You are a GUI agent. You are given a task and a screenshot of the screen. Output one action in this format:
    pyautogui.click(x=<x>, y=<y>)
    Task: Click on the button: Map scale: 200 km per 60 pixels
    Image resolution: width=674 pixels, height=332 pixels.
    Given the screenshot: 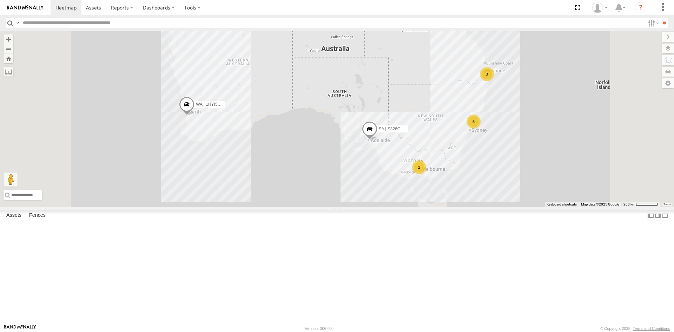 What is the action you would take?
    pyautogui.click(x=640, y=204)
    